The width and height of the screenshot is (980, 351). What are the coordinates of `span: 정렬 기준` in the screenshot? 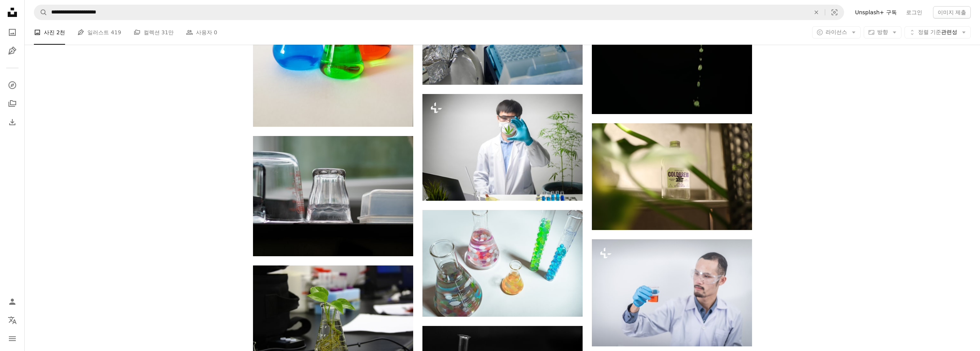 It's located at (929, 32).